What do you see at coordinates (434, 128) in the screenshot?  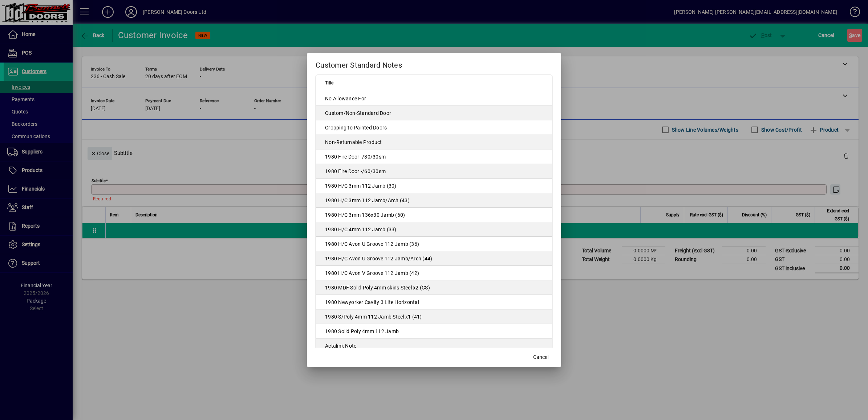 I see `td: Cropping to Painted Doors` at bounding box center [434, 128].